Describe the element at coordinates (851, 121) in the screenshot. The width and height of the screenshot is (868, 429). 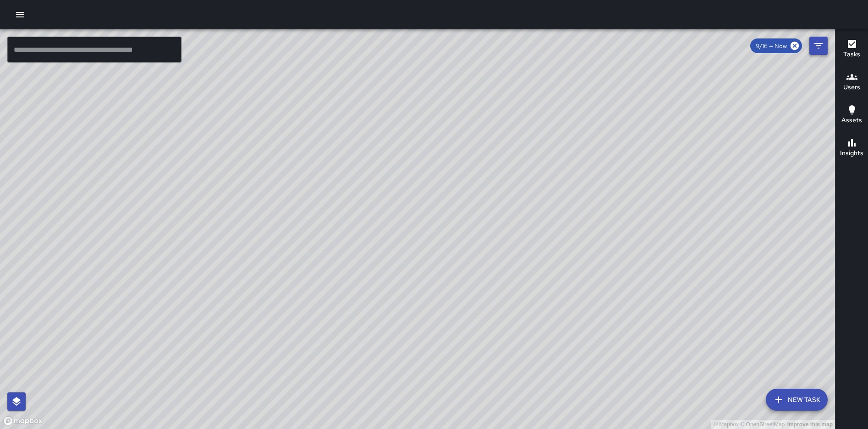
I see `h6: Assets` at that location.